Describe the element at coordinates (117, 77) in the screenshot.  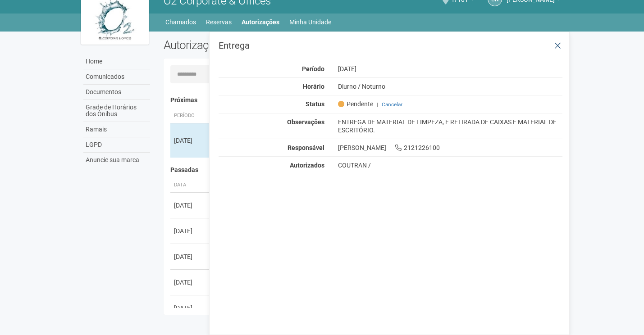
I see `a: Comunicados` at that location.